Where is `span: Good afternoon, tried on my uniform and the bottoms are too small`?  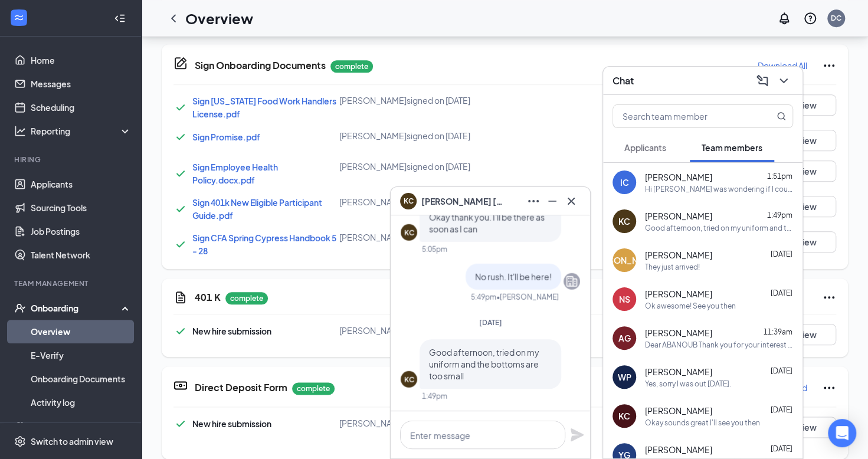 span: Good afternoon, tried on my uniform and the bottoms are too small is located at coordinates (483, 364).